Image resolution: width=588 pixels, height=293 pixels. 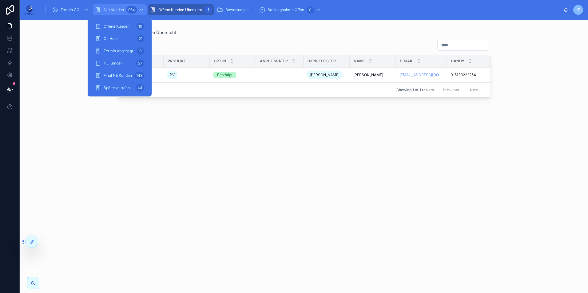 What do you see at coordinates (118, 51) in the screenshot?
I see `span: Termin Abgesagt` at bounding box center [118, 51].